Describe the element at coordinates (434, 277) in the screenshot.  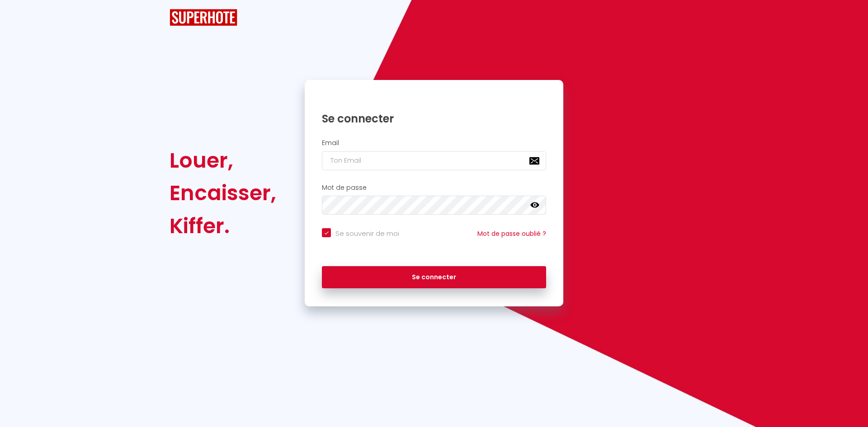
I see `button: Se connecter` at that location.